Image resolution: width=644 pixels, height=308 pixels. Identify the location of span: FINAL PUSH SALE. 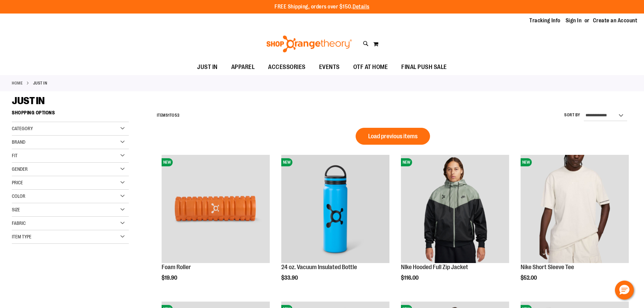
(424, 67).